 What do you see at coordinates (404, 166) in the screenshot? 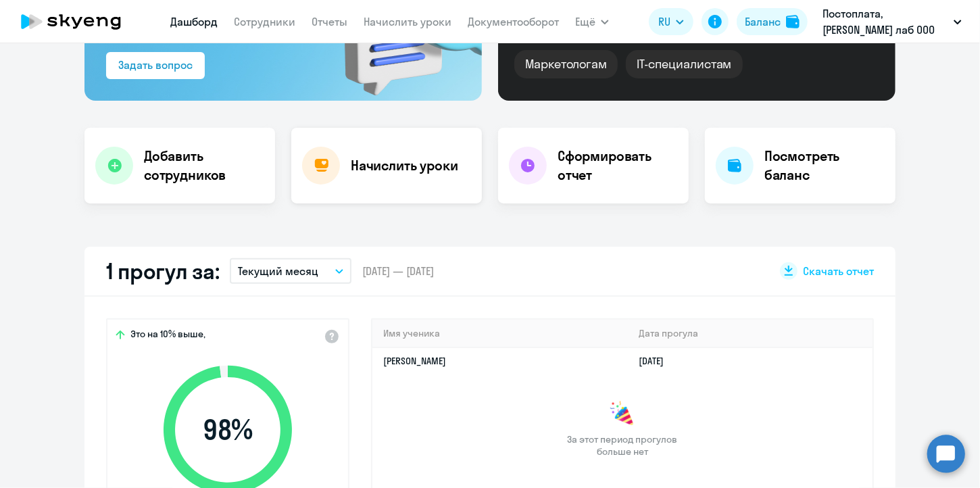
I see `h4: Начислить уроки` at bounding box center [404, 166].